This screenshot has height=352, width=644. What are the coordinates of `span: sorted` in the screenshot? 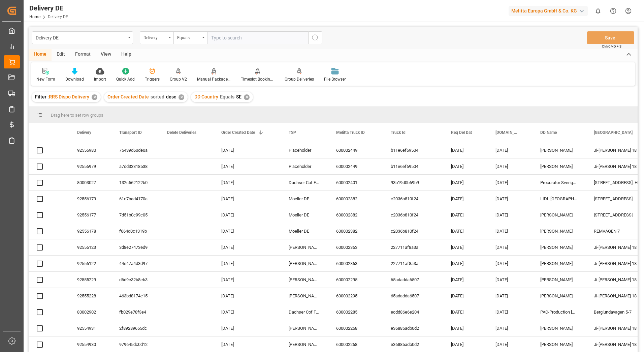 It's located at (157, 97).